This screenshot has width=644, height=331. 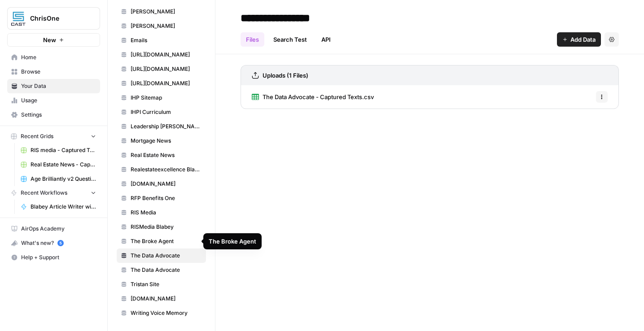 What do you see at coordinates (44, 193) in the screenshot?
I see `span: Recent Workflows` at bounding box center [44, 193].